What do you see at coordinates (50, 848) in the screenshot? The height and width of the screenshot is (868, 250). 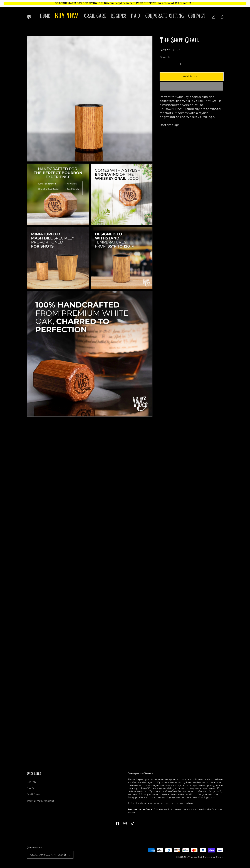 I see `h2: Country/region` at bounding box center [50, 848].